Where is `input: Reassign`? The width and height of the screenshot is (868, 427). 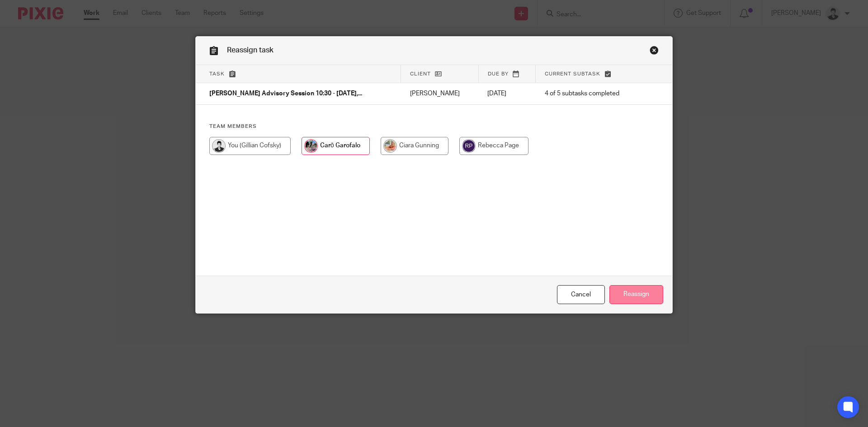
input: Reassign is located at coordinates (636, 295).